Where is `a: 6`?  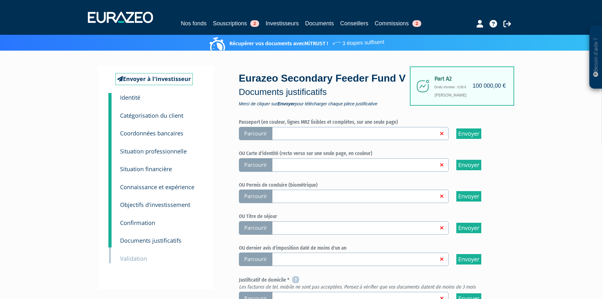 a: 6 is located at coordinates (110, 184).